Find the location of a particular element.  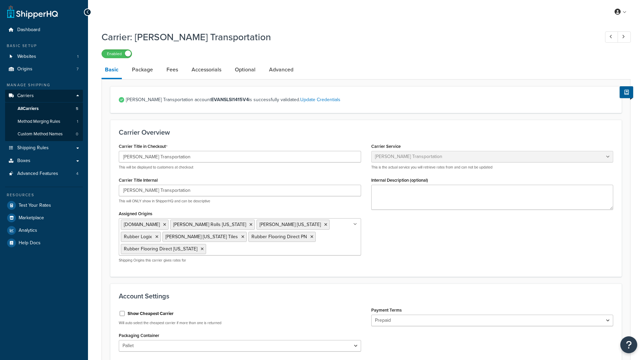

h3: Carrier Overview is located at coordinates (366, 132).